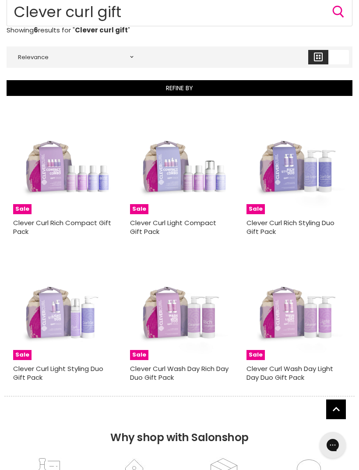 Image resolution: width=359 pixels, height=470 pixels. I want to click on button: Search, so click(338, 12).